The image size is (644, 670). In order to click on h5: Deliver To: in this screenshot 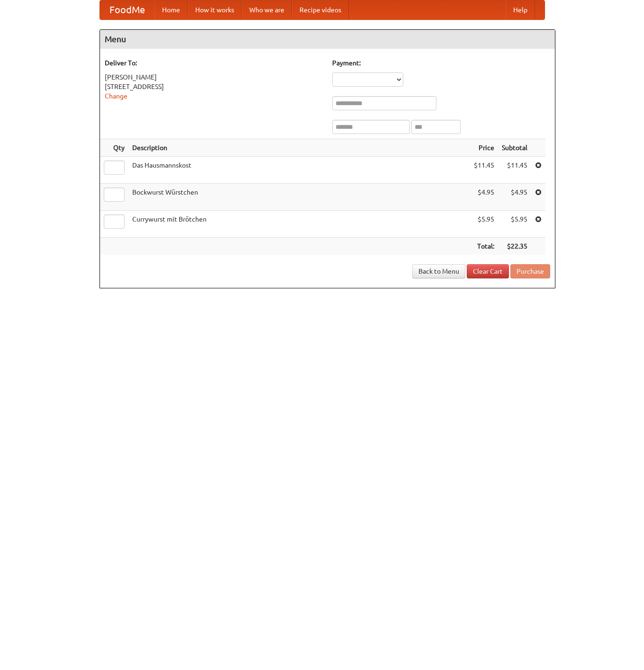, I will do `click(214, 63)`.